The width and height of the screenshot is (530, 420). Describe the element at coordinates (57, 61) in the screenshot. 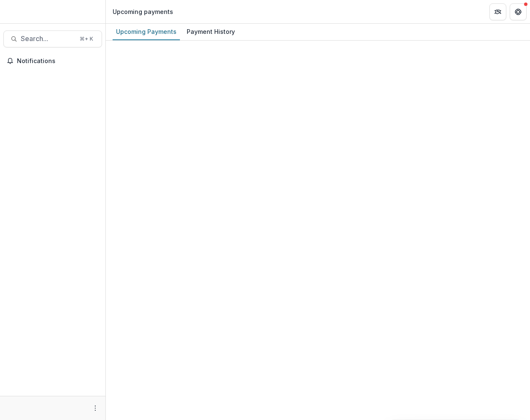

I see `span: Notifications` at that location.